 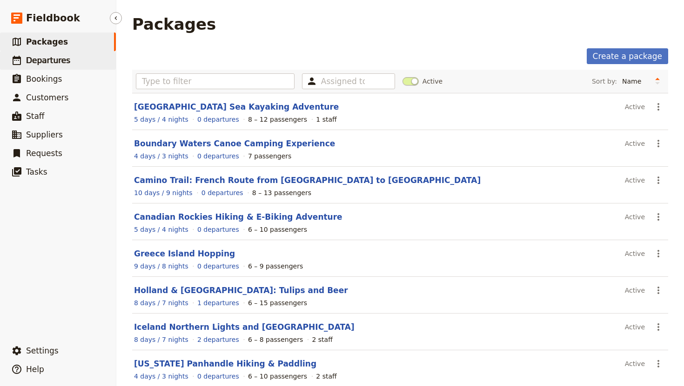 What do you see at coordinates (281, 193) in the screenshot?
I see `div: 8 – 13 passengers` at bounding box center [281, 193].